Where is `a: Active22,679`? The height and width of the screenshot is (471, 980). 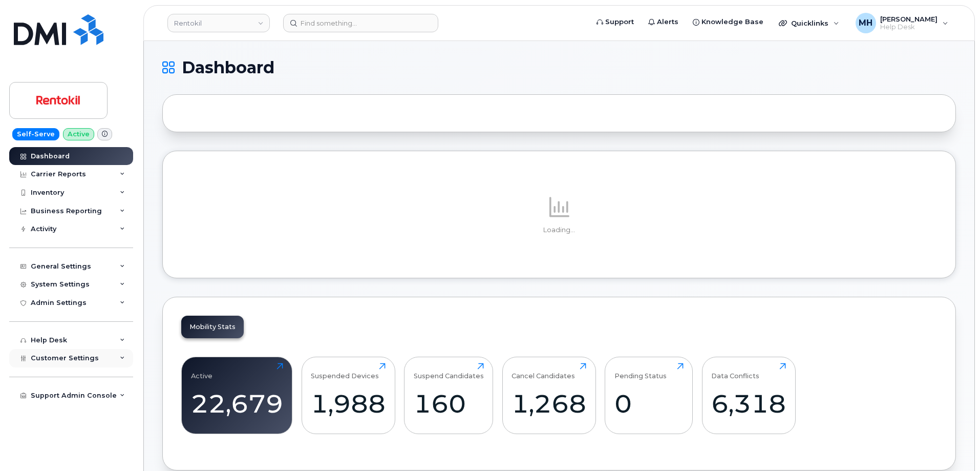 a: Active22,679 is located at coordinates (237, 395).